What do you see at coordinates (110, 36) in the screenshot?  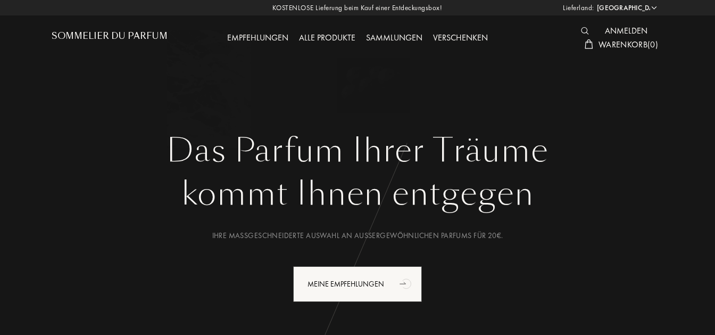 I see `h1: Sommelier du Parfum` at bounding box center [110, 36].